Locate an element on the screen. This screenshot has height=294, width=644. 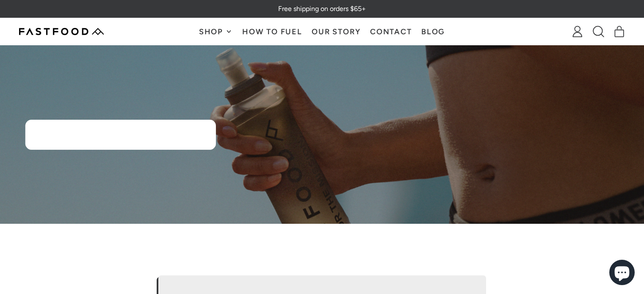
button: Shop is located at coordinates (215, 31).